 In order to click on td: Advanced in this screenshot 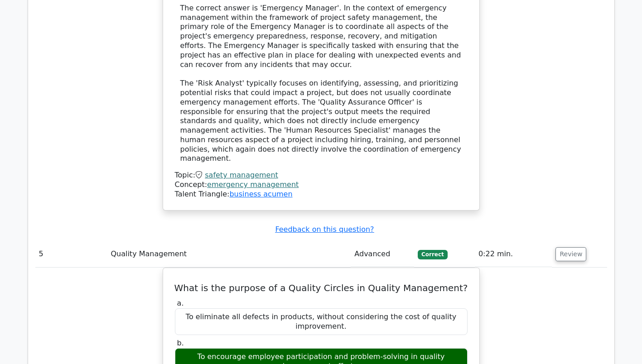, I will do `click(382, 254)`.